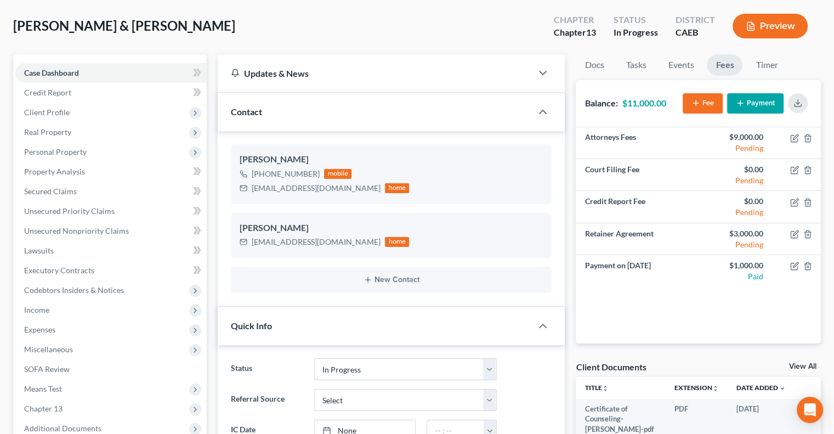 The width and height of the screenshot is (834, 434). Describe the element at coordinates (39, 250) in the screenshot. I see `span: Lawsuits` at that location.